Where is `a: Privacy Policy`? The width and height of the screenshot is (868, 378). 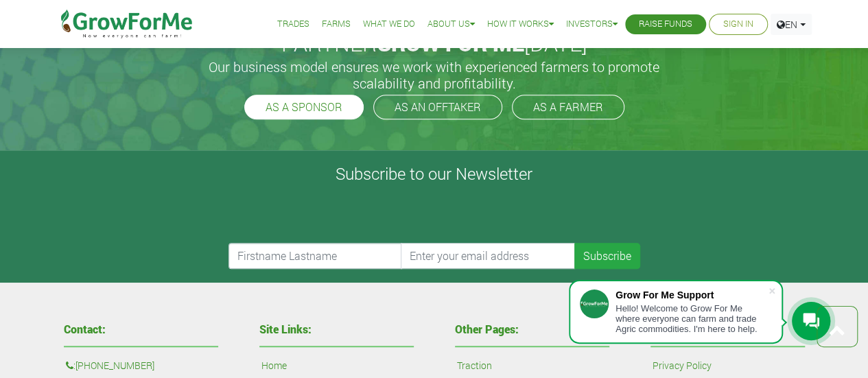
a: Privacy Policy is located at coordinates (683, 366).